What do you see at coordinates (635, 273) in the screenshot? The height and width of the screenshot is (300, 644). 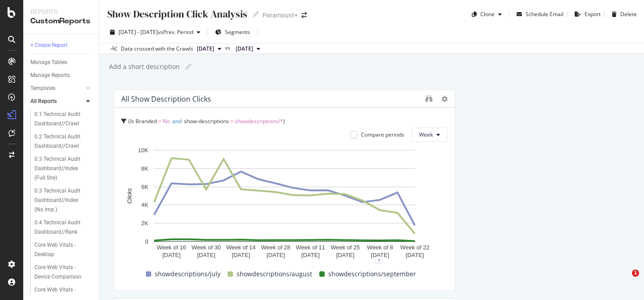 I see `span: 1` at bounding box center [635, 273].